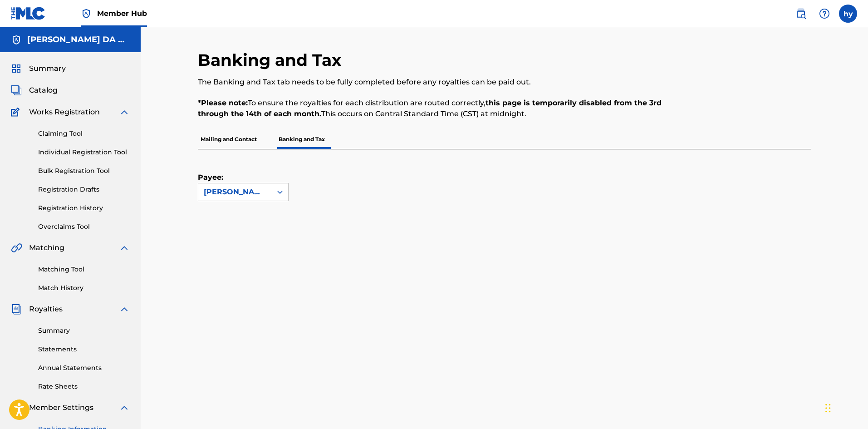  Describe the element at coordinates (16, 248) in the screenshot. I see `img: Matching` at that location.